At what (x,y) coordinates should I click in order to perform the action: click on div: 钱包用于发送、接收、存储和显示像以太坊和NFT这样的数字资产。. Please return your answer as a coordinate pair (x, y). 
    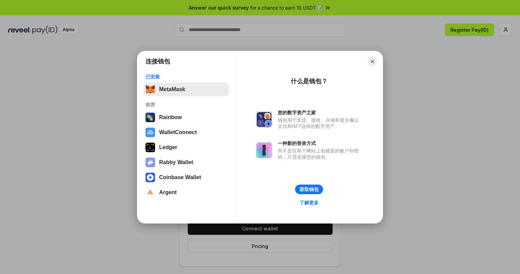
    Looking at the image, I should click on (320, 123).